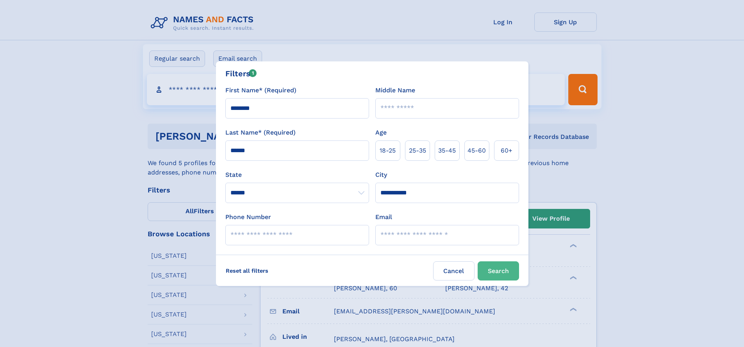 Image resolution: width=744 pixels, height=347 pixels. Describe the element at coordinates (381, 132) in the screenshot. I see `label: Age` at that location.